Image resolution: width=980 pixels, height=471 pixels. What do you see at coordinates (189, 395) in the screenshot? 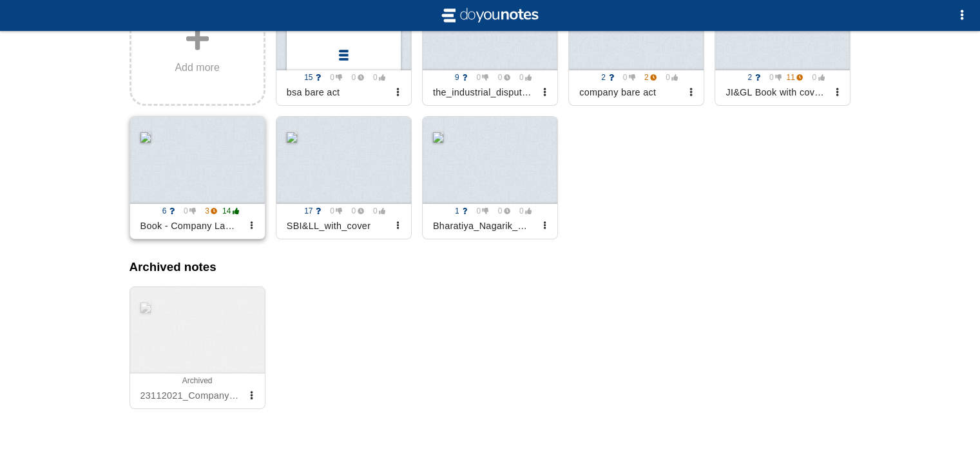
I see `div: 23112021_Company_Law` at bounding box center [189, 395].